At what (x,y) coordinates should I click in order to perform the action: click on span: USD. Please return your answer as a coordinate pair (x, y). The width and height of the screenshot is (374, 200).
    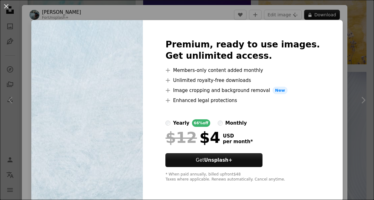
    Looking at the image, I should click on (238, 136).